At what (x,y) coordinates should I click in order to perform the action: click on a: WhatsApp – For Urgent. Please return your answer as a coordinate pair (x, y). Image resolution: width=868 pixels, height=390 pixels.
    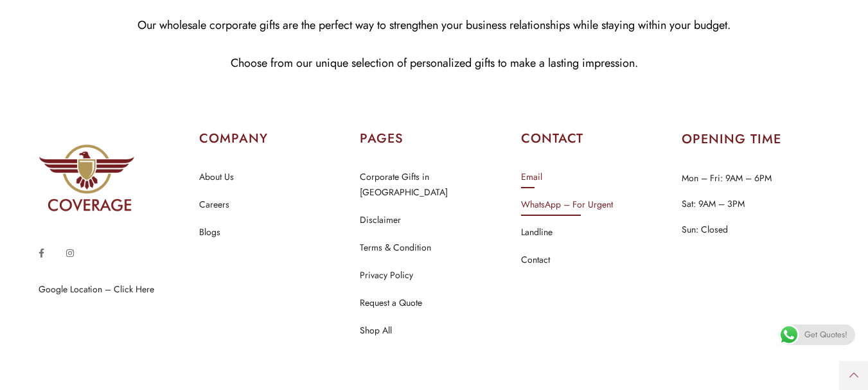
    Looking at the image, I should click on (567, 205).